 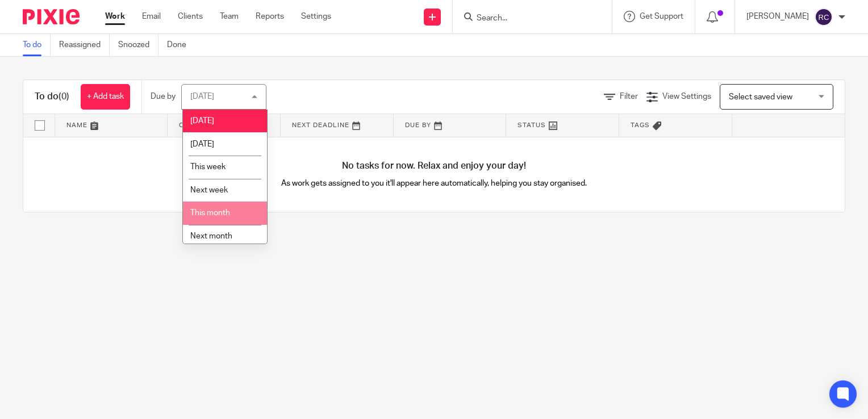 I want to click on span: Select saved view, so click(x=761, y=97).